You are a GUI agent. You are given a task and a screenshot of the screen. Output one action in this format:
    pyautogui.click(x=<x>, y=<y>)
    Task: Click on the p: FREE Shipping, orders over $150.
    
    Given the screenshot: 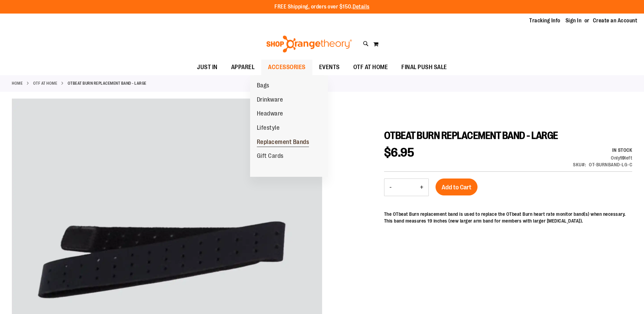 What is the action you would take?
    pyautogui.click(x=322, y=7)
    